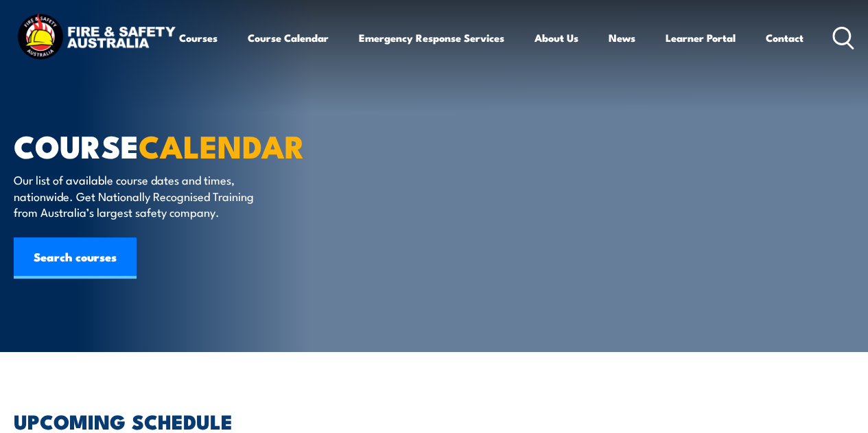  Describe the element at coordinates (434, 421) in the screenshot. I see `h2: UPCOMING SCHEDULE` at that location.